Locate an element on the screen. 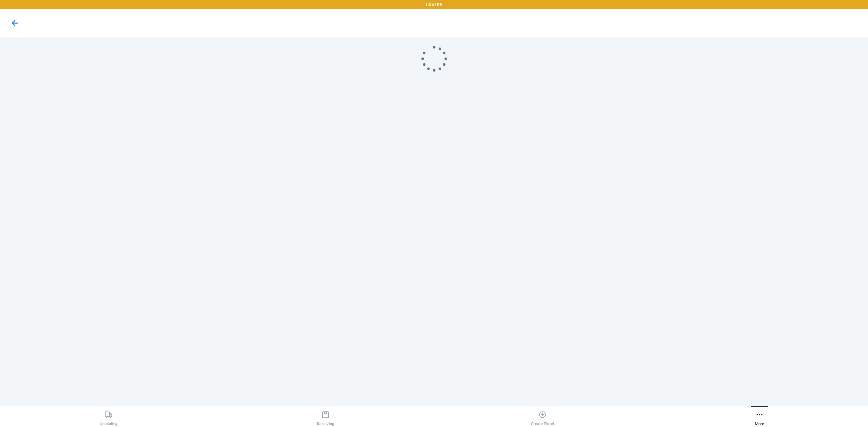  div: Unloading is located at coordinates (108, 417).